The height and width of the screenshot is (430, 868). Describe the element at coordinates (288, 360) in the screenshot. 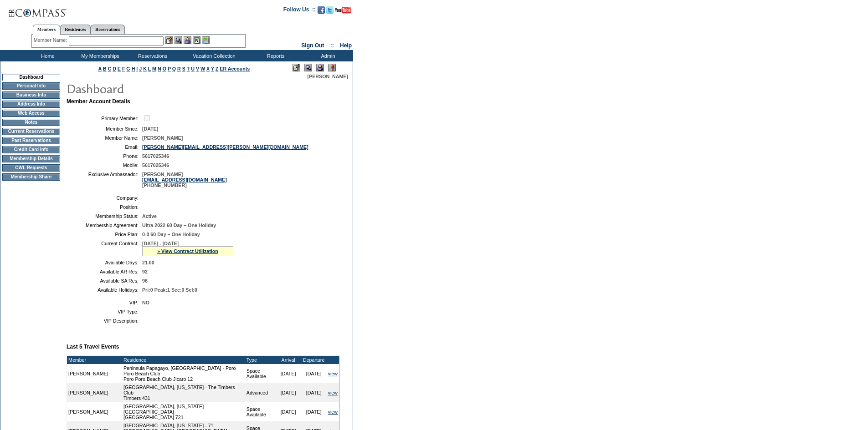

I see `td: Arrival` at that location.